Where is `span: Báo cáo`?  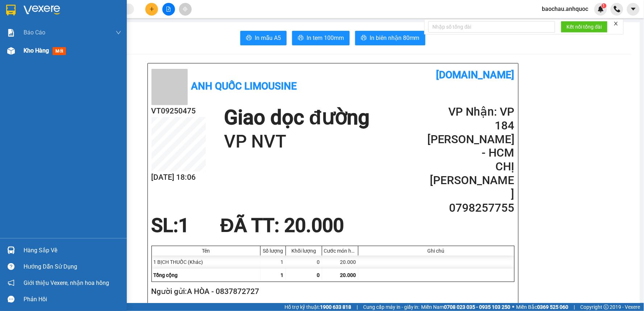 span: Báo cáo is located at coordinates (34, 32).